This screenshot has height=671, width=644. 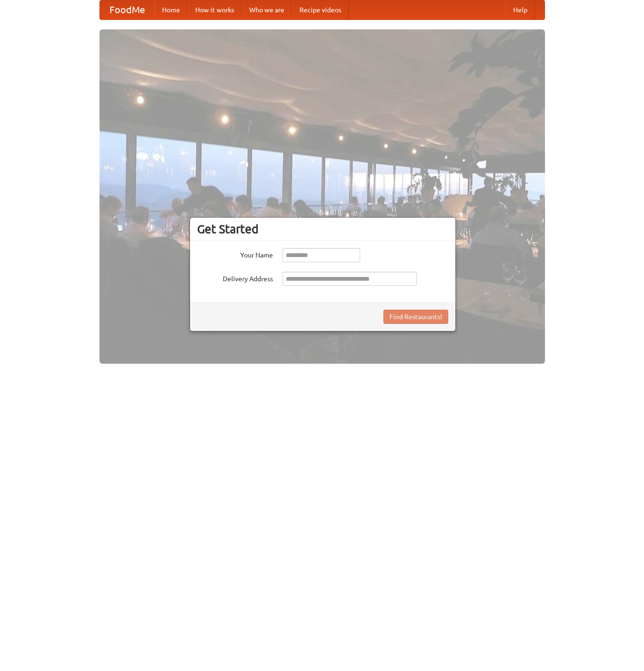 I want to click on a: How it works, so click(x=215, y=10).